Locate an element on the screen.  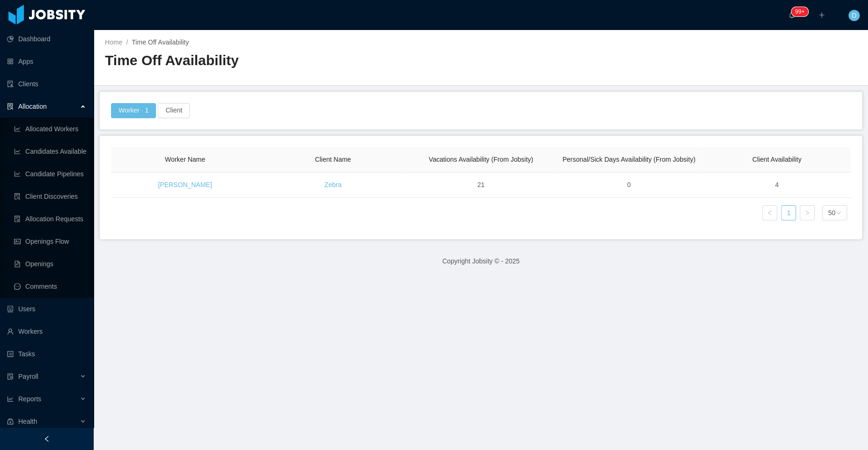
sup: 332 is located at coordinates (800, 12).